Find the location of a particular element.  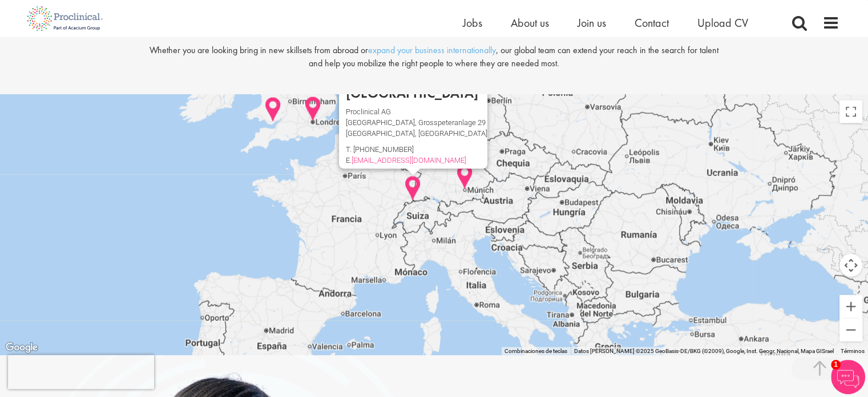

img: Chatbot is located at coordinates (848, 377).